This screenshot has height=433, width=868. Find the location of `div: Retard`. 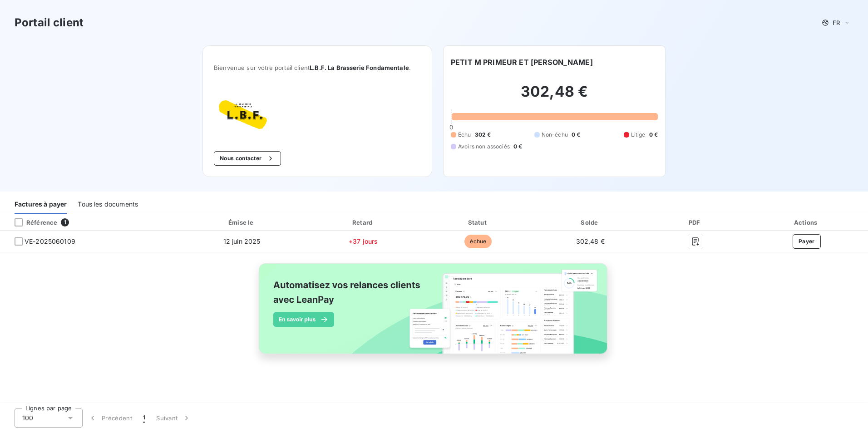

div: Retard is located at coordinates (363, 222).